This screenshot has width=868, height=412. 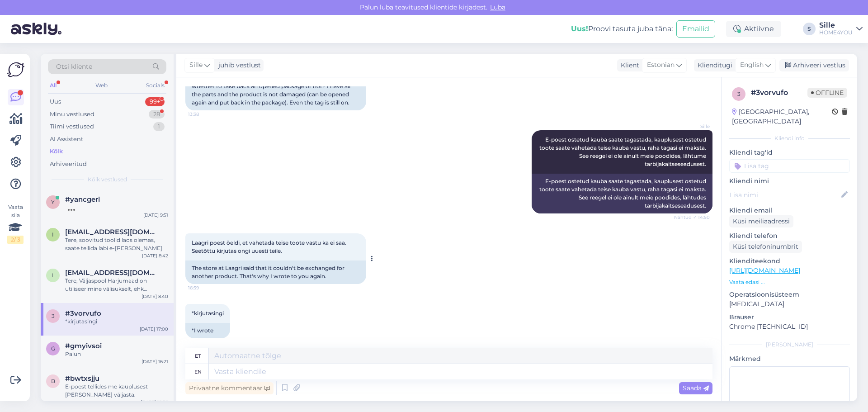 I want to click on div: Kliendi info, so click(x=789, y=139).